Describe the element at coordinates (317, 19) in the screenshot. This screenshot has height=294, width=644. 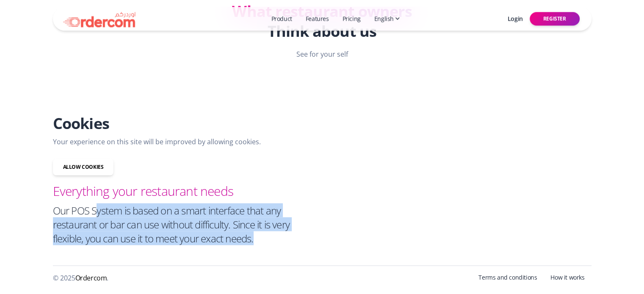
I see `a: Features` at that location.